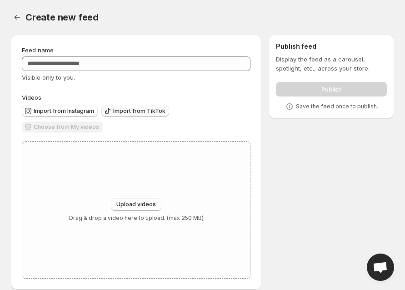 This screenshot has height=290, width=405. Describe the element at coordinates (136, 204) in the screenshot. I see `button: Upload videos` at that location.